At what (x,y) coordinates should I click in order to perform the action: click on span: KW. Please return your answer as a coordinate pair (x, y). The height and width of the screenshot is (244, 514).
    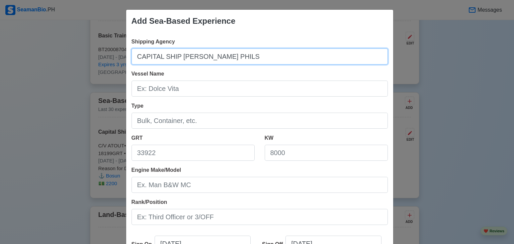
    Looking at the image, I should click on (269, 138).